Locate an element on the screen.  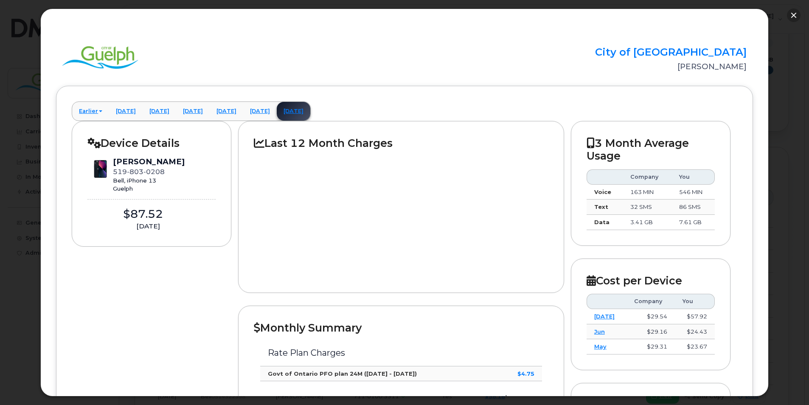
a: May is located at coordinates (600, 346).